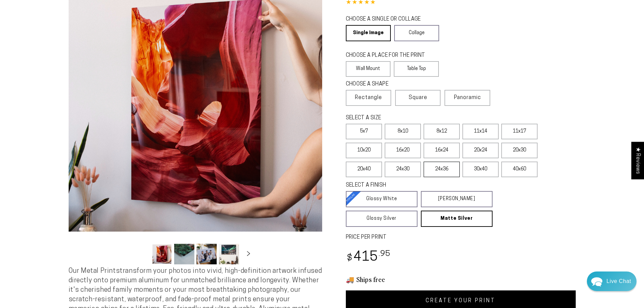  What do you see at coordinates (481, 132) in the screenshot?
I see `label: 11x14` at bounding box center [481, 132].